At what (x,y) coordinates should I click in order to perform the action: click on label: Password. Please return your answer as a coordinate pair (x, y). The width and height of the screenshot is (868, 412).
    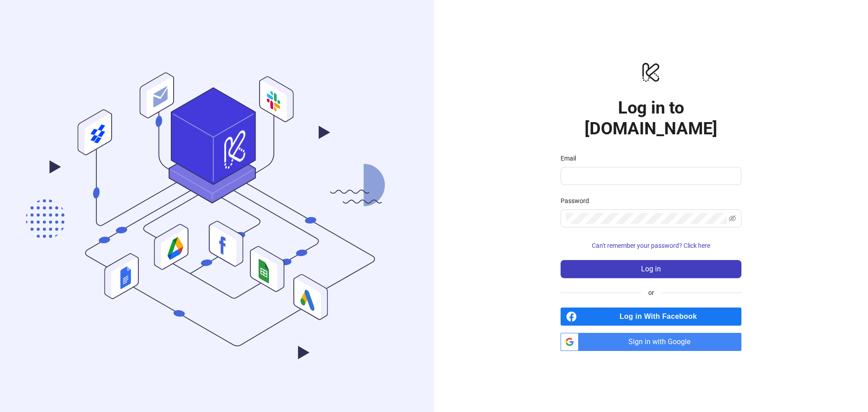
    Looking at the image, I should click on (577, 201).